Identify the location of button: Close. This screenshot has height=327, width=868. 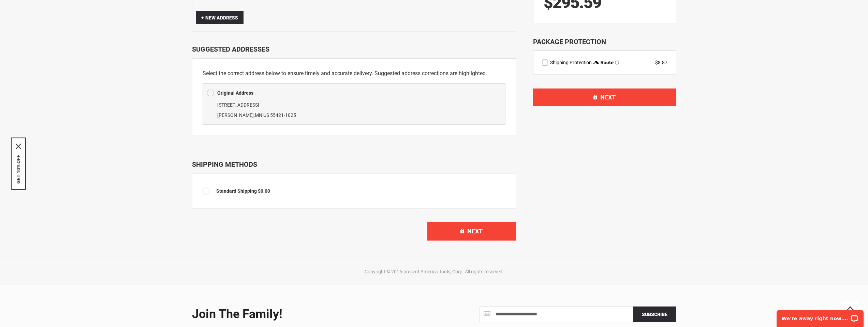
(18, 146).